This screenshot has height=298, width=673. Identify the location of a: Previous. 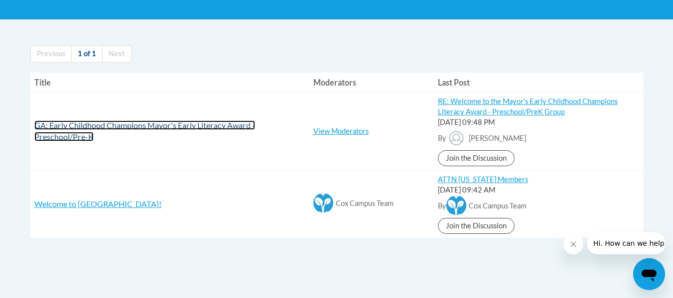
(51, 54).